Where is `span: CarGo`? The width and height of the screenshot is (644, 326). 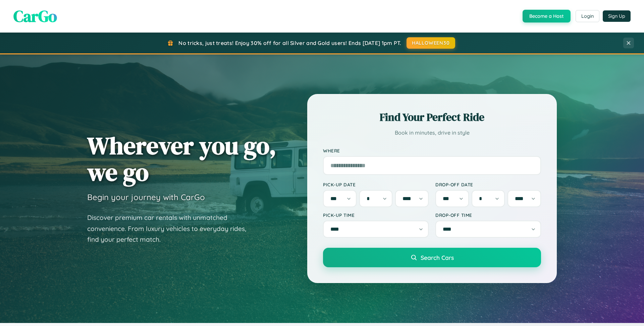 span: CarGo is located at coordinates (35, 16).